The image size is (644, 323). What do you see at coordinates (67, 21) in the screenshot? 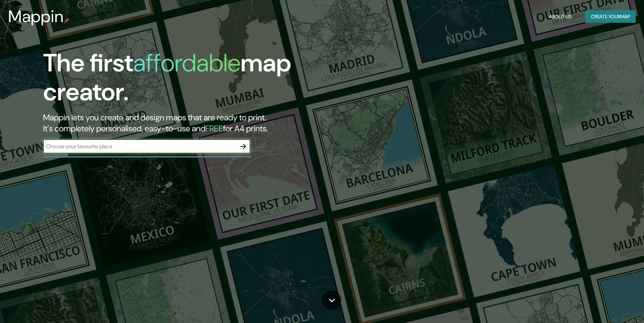
I see `img: mappin-pin` at bounding box center [67, 21].